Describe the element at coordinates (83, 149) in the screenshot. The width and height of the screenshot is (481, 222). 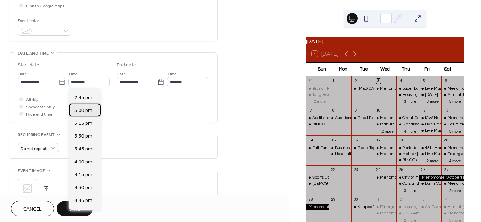
I see `span: 3:45 pm` at that location.